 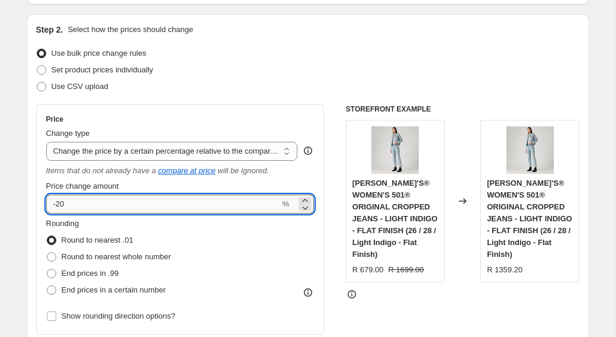 What do you see at coordinates (90, 273) in the screenshot?
I see `span: End prices in .99` at bounding box center [90, 273].